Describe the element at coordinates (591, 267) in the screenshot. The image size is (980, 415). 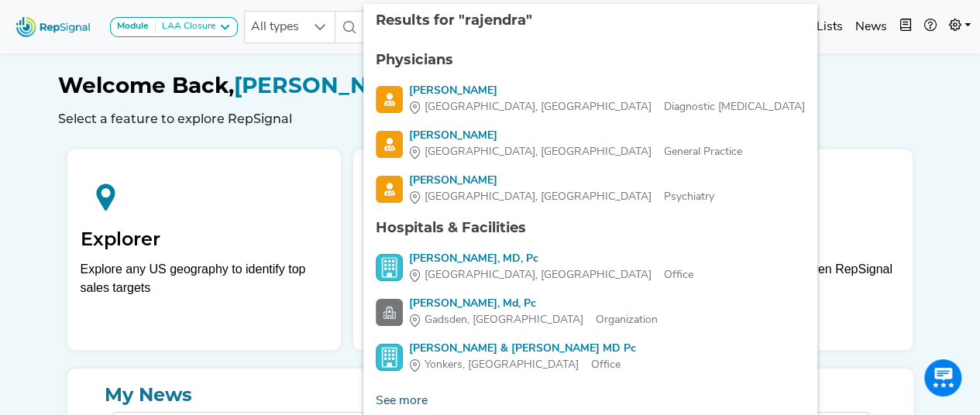
I see `li: Amarabalan Rajendran, MD, Pc` at that location.